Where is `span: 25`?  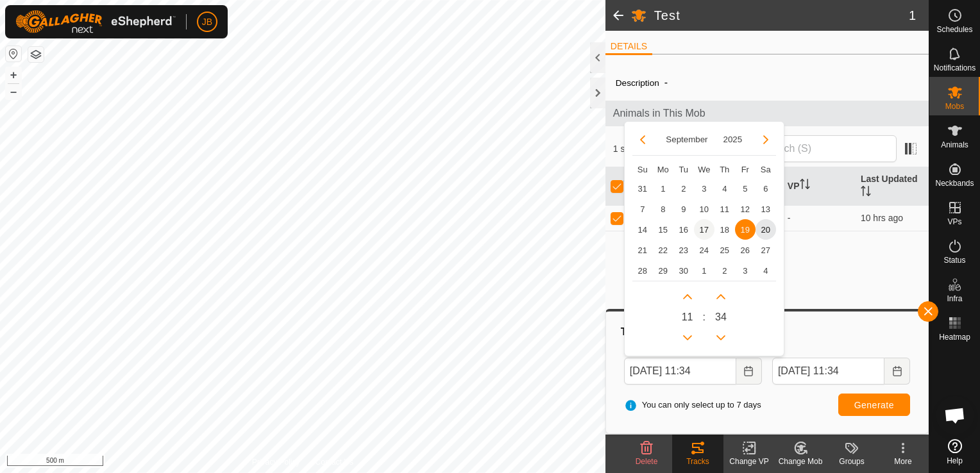
span: 25 is located at coordinates (725, 250).